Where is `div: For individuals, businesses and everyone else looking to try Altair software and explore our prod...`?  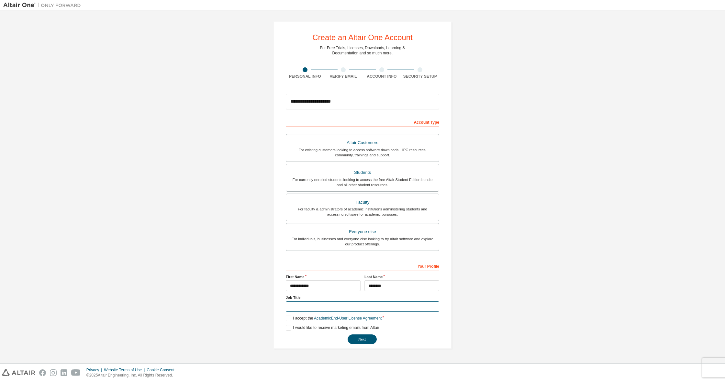 div: For individuals, businesses and everyone else looking to try Altair software and explore our prod... is located at coordinates (362, 241).